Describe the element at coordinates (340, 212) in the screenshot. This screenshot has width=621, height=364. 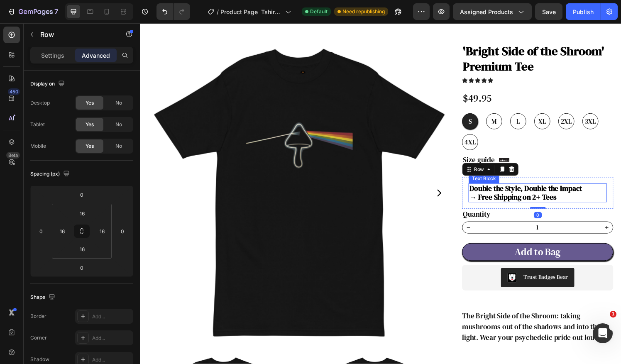
I see `button: decrement` at that location.